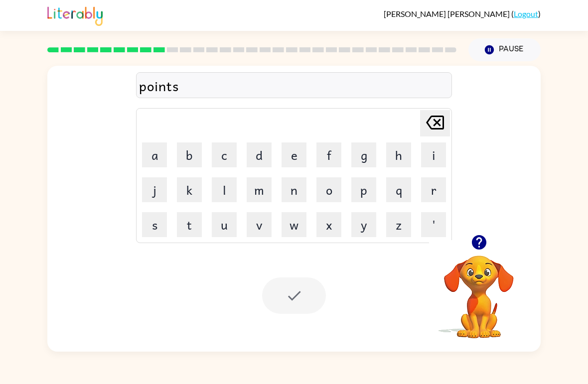 This screenshot has width=588, height=384. What do you see at coordinates (364, 189) in the screenshot?
I see `button: p` at bounding box center [364, 189].